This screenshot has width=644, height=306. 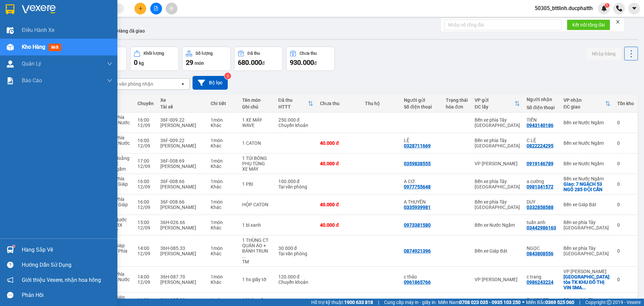 What do you see at coordinates (296, 181) in the screenshot?
I see `div: 100.000 đ` at bounding box center [296, 181].